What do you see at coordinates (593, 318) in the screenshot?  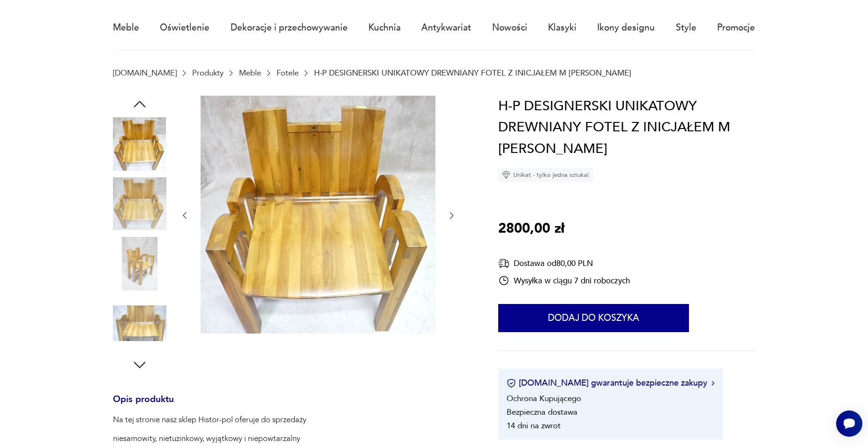 I see `button: Dodaj do koszyka` at bounding box center [593, 318].